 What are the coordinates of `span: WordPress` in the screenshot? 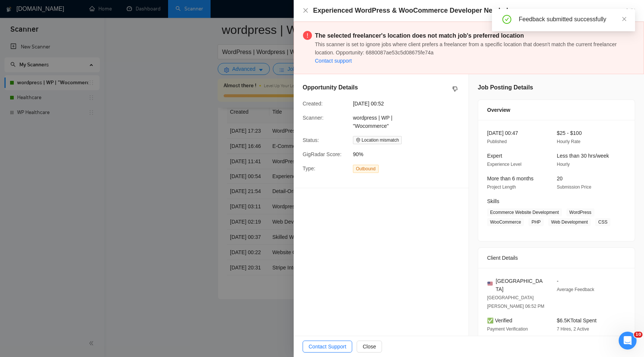 It's located at (581, 212).